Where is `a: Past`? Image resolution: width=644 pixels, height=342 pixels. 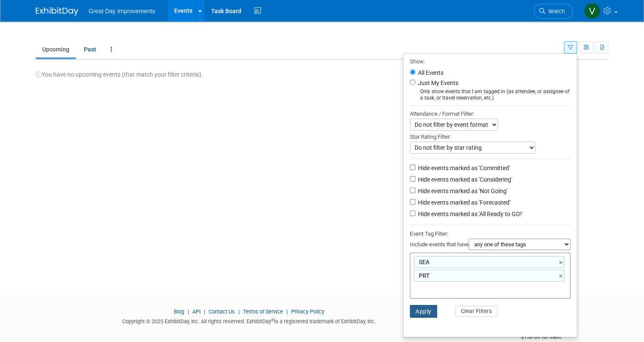 a: Past is located at coordinates (90, 50).